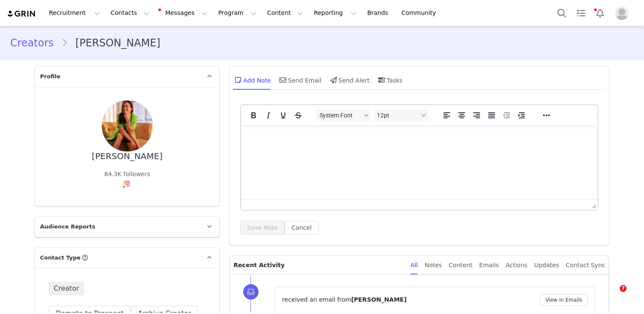  Describe the element at coordinates (318, 265) in the screenshot. I see `p: Recent Activity` at that location.